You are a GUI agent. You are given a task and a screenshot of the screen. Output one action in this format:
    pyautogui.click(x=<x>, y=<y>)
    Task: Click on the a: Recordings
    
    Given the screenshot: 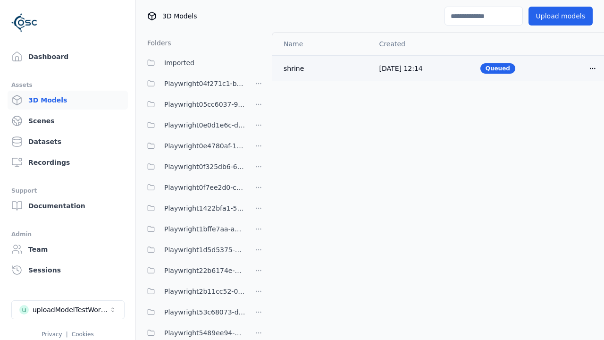 What is the action you would take?
    pyautogui.click(x=67, y=162)
    